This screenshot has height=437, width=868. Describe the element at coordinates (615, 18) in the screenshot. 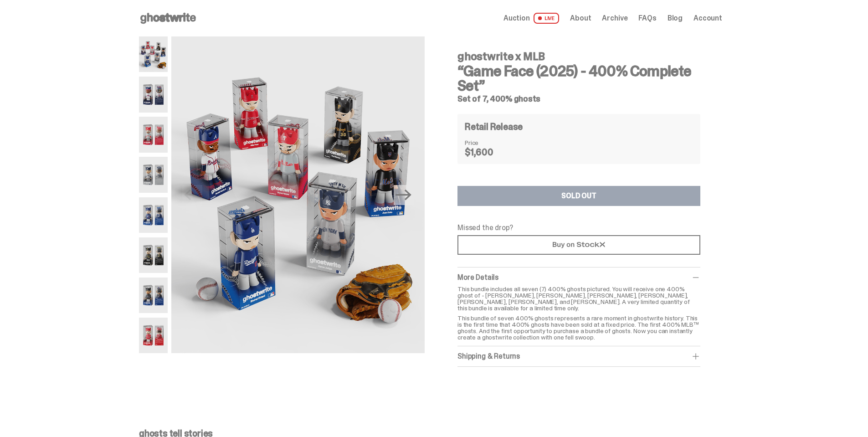

I see `span: Archive` at that location.